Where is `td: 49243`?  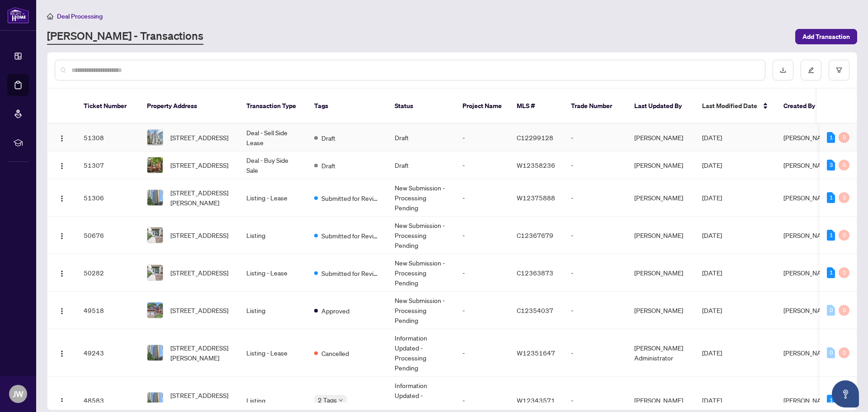
td: 49243 is located at coordinates (108, 353).